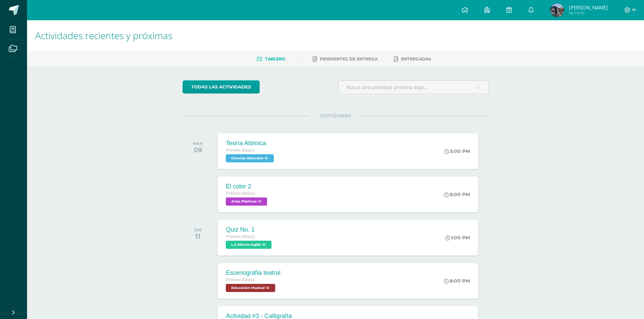  I want to click on a: Tablero, so click(271, 59).